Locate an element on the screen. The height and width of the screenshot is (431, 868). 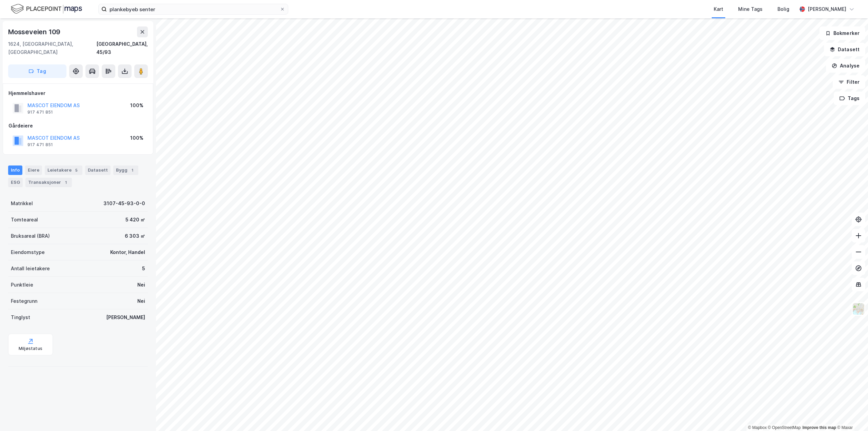
a: Improve this map is located at coordinates (819, 427).